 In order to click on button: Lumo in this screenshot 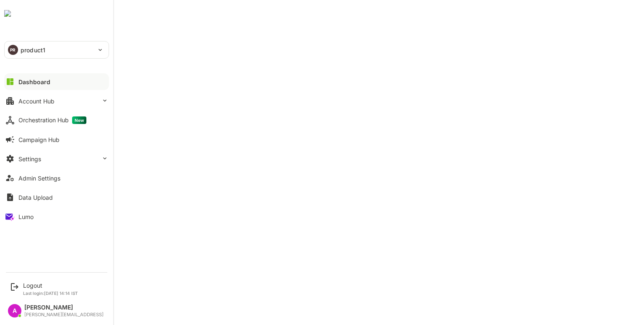, I will do `click(57, 217)`.